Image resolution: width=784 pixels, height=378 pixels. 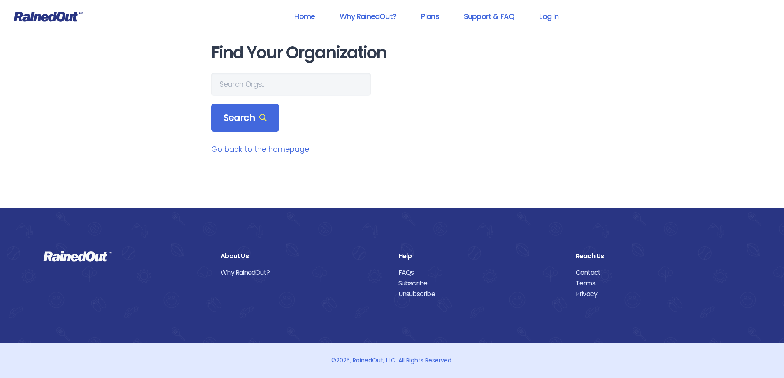 I want to click on a: Support & FAQ, so click(x=489, y=16).